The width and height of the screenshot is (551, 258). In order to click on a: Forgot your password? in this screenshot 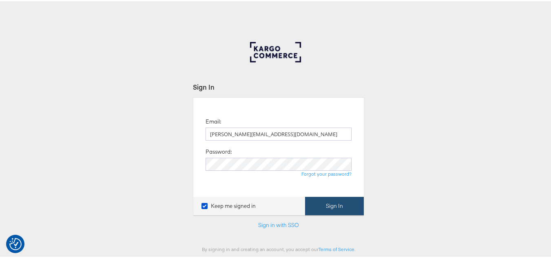, I will do `click(326, 172)`.